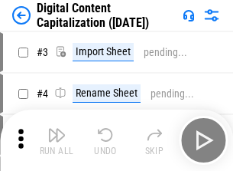 The height and width of the screenshot is (171, 233). Describe the element at coordinates (212, 15) in the screenshot. I see `img: Settings menu` at that location.